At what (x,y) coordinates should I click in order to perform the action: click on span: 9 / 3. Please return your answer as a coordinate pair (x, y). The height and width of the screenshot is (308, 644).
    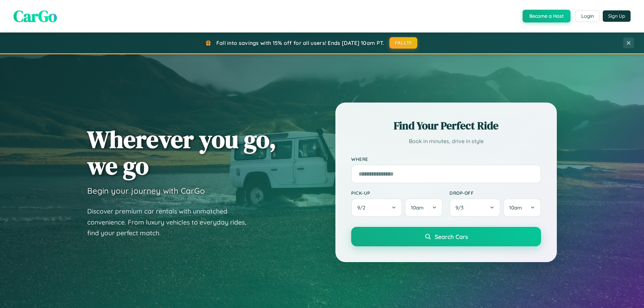
    Looking at the image, I should click on (461, 207).